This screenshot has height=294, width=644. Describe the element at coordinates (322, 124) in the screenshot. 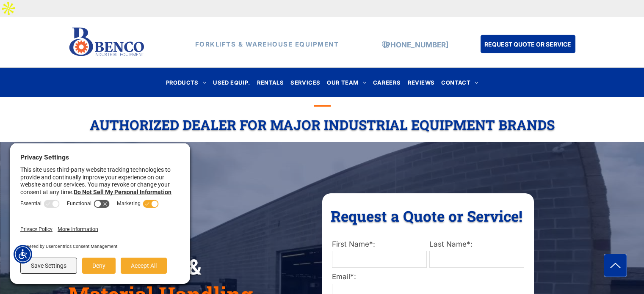

I see `span: Authorized Dealer For Major Industrial Equipment Brands` at that location.